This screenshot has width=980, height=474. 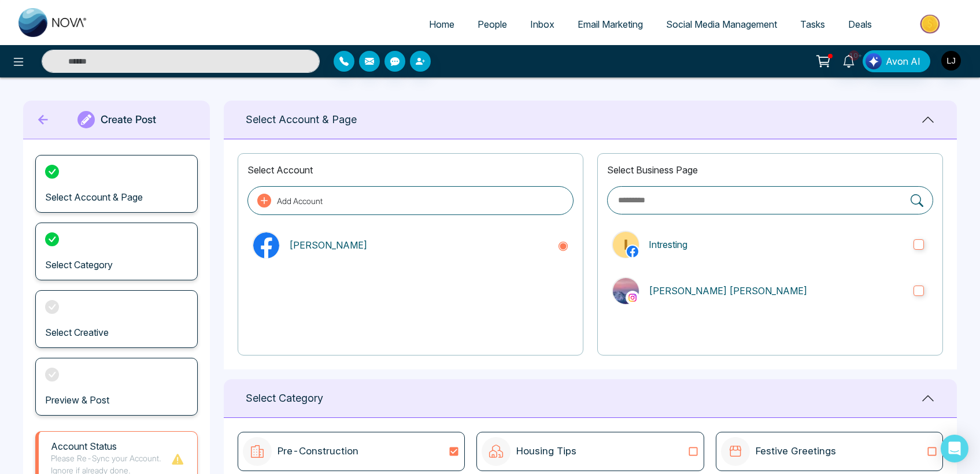 I want to click on span: Deals, so click(x=859, y=24).